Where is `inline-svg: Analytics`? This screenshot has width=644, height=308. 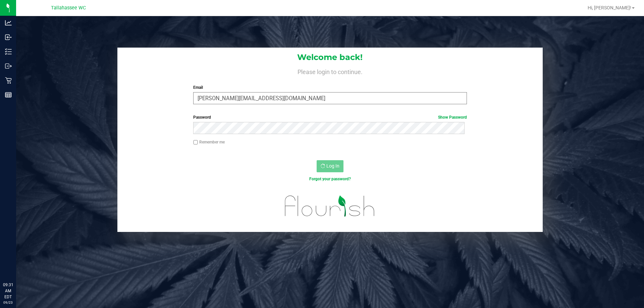
inline-svg: Analytics is located at coordinates (8, 23).